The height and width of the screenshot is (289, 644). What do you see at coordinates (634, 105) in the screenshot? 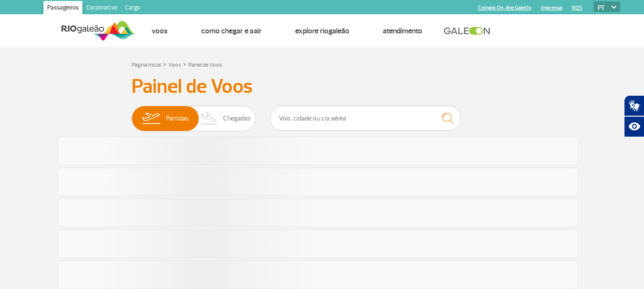
I see `button: Abrir tradutor de língua de sinais.` at bounding box center [634, 105].